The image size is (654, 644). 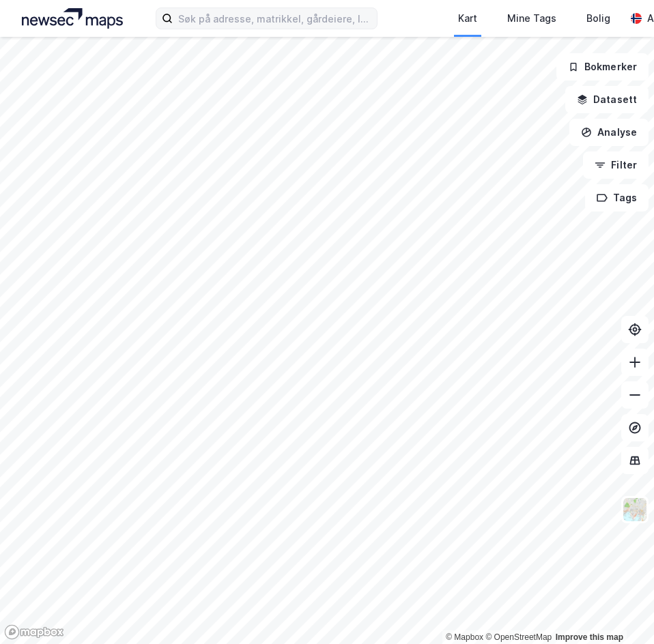 What do you see at coordinates (275, 18) in the screenshot?
I see `input: Søk på adresse, matrikkel, gårdeiere, leietakere eller personer` at bounding box center [275, 18].